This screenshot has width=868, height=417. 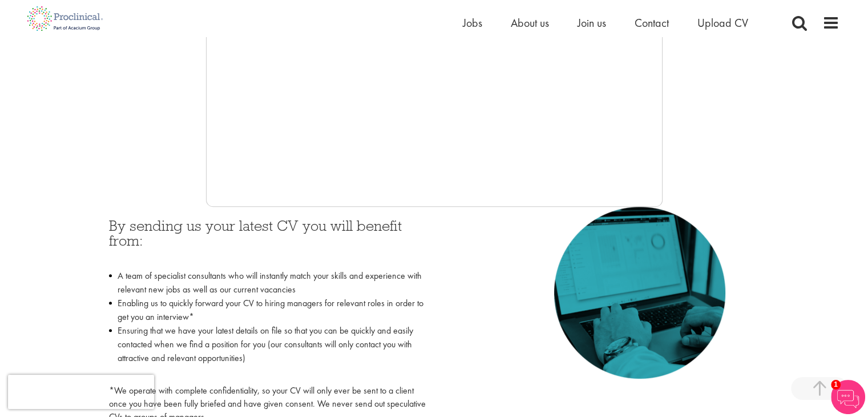 What do you see at coordinates (652, 23) in the screenshot?
I see `a: Contact` at bounding box center [652, 23].